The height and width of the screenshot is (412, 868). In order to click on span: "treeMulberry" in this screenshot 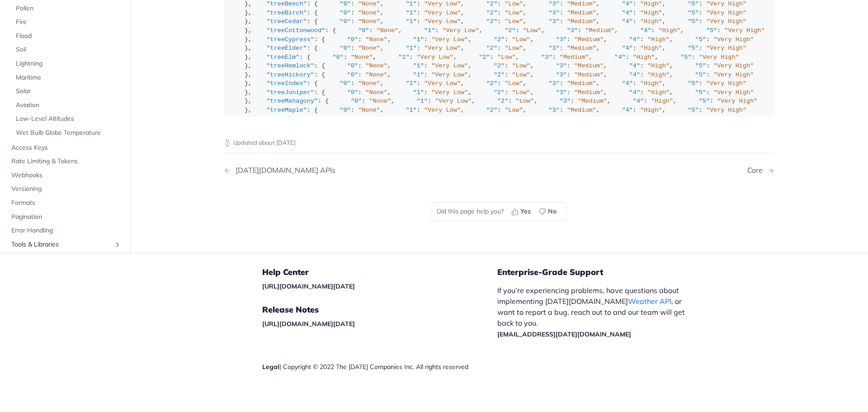, I will do `click(292, 118)`.